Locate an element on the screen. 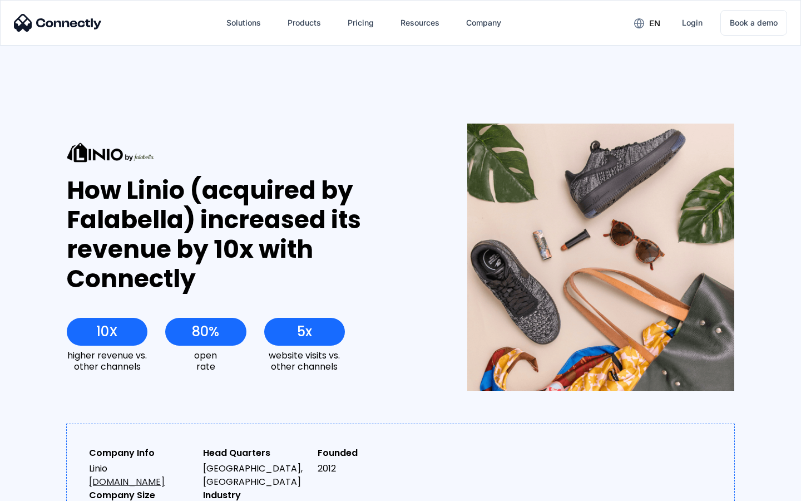 The width and height of the screenshot is (801, 501). div: Head Quarters is located at coordinates (255, 453).